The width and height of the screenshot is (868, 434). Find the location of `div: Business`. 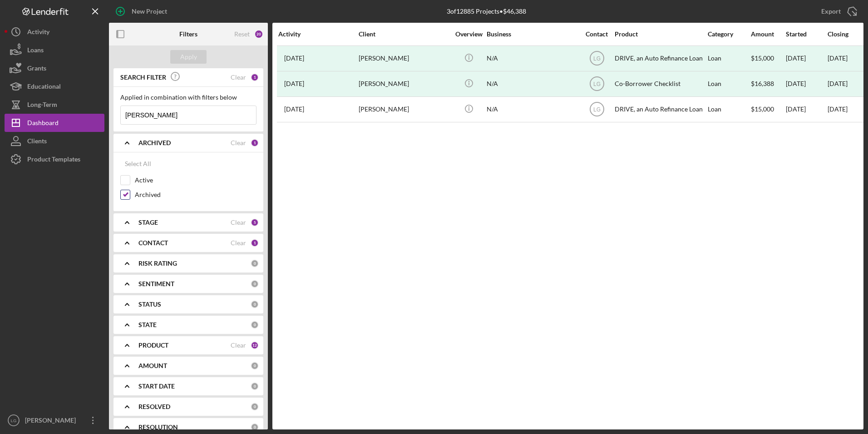

div: Business is located at coordinates (532, 34).